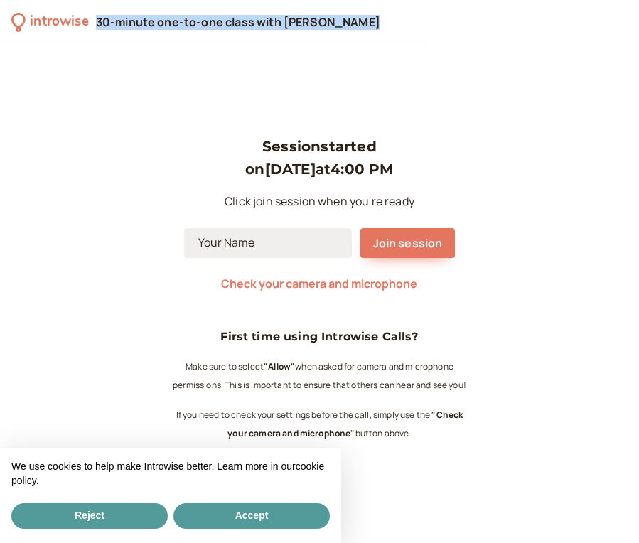 The height and width of the screenshot is (543, 639). Describe the element at coordinates (168, 473) in the screenshot. I see `a: cookie policy` at that location.